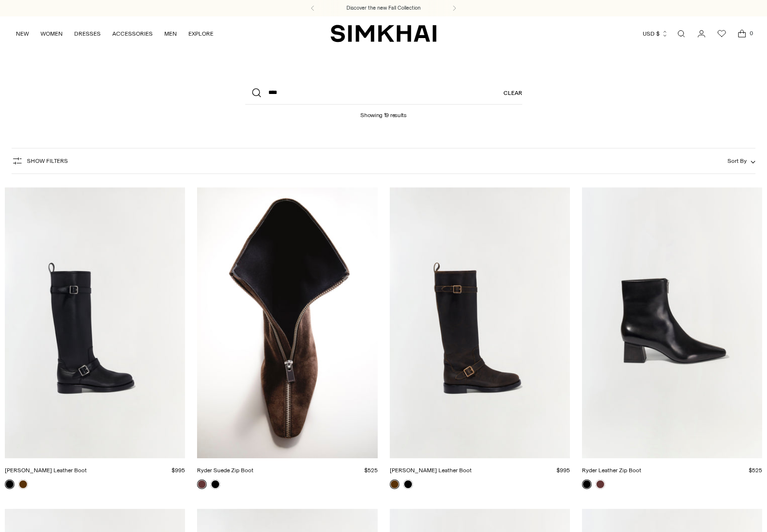  I want to click on a: Ryder Suede Zip Boot, so click(225, 470).